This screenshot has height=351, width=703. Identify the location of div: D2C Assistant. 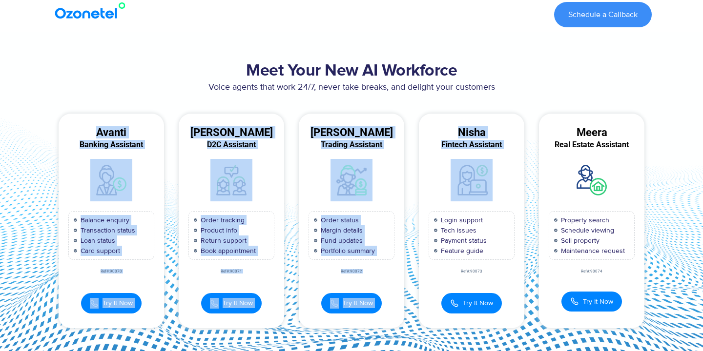
(231, 145).